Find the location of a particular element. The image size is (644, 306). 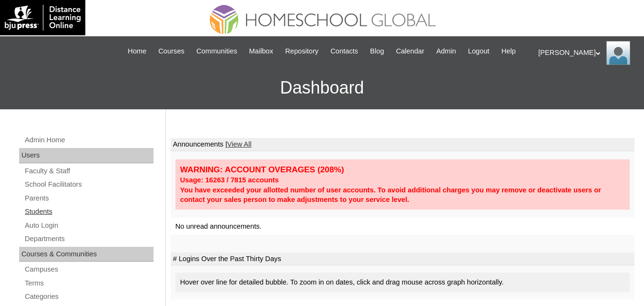

a: Categories is located at coordinates (89, 297).